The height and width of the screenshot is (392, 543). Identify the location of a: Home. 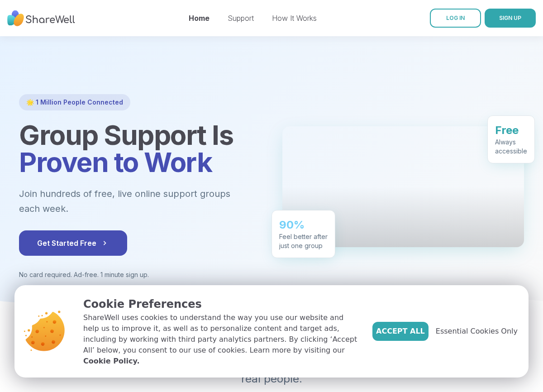
(199, 18).